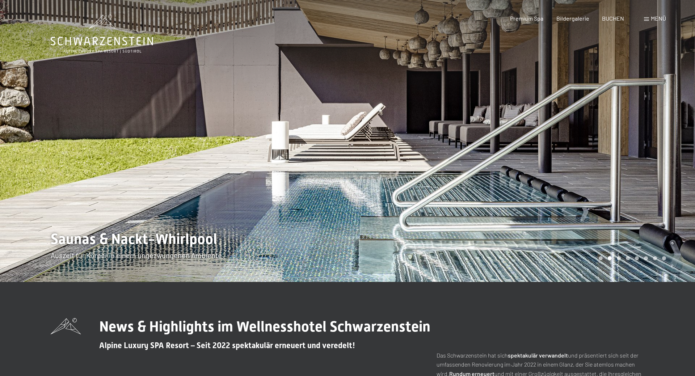 The width and height of the screenshot is (695, 376). What do you see at coordinates (658, 18) in the screenshot?
I see `span: Menü` at bounding box center [658, 18].